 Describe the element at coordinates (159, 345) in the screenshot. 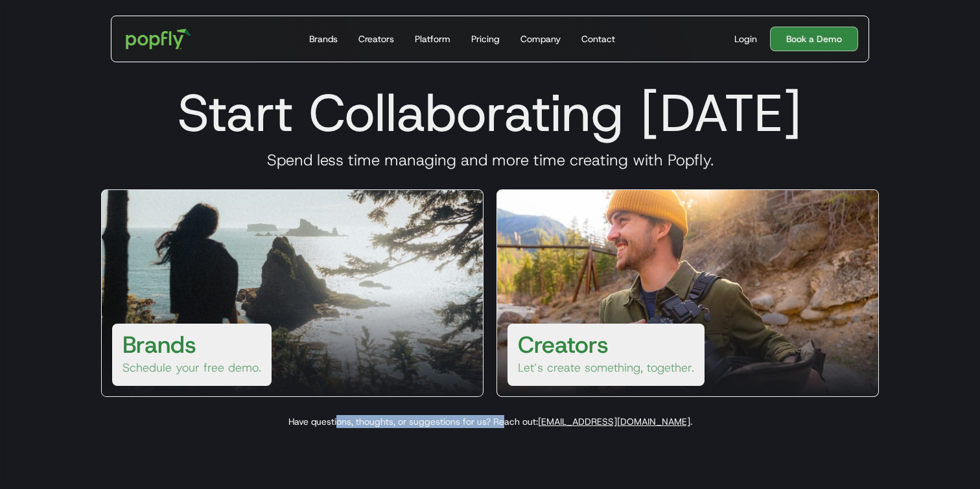

I see `h3: Brands` at that location.